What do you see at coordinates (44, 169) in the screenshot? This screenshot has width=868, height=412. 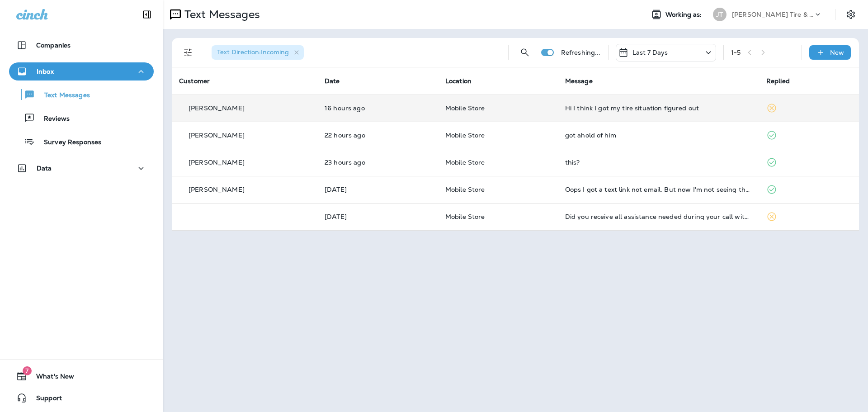 I see `p: Data` at bounding box center [44, 169].